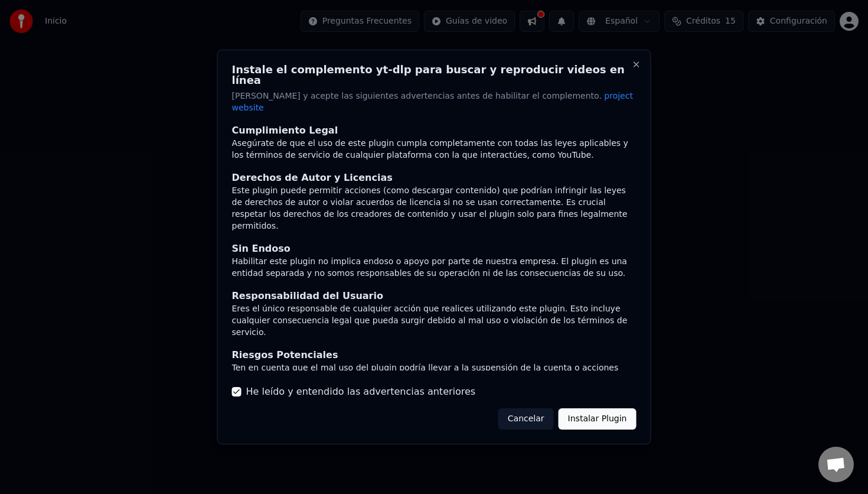 The image size is (868, 494). Describe the element at coordinates (527, 419) in the screenshot. I see `button: Cancelar` at that location.